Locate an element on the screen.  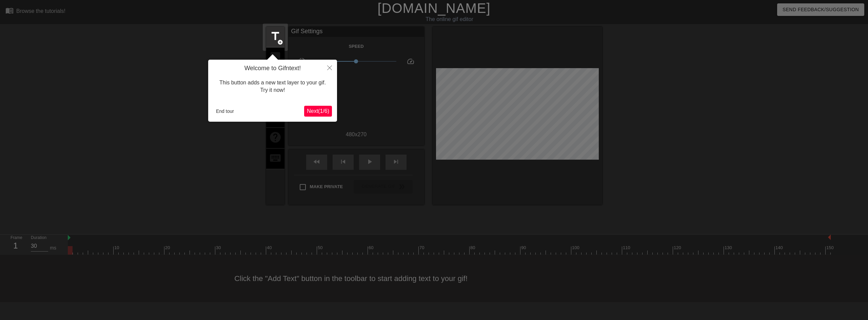
button: End tour is located at coordinates (225, 111).